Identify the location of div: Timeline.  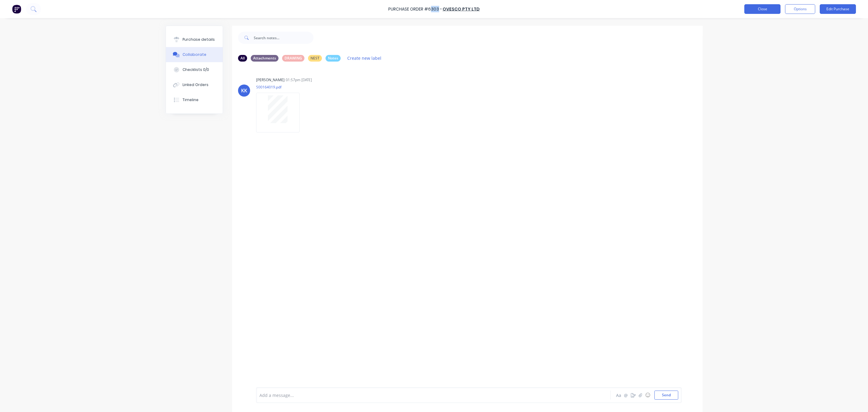
(191, 100).